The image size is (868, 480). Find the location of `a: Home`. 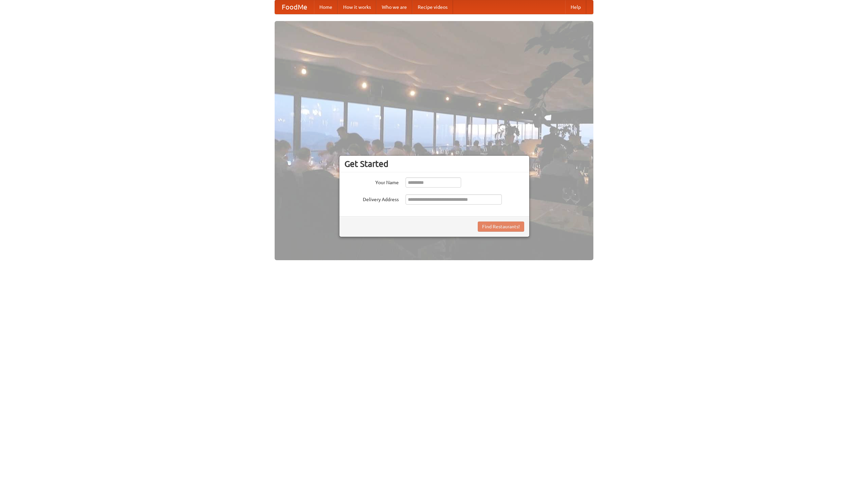

a: Home is located at coordinates (326, 7).